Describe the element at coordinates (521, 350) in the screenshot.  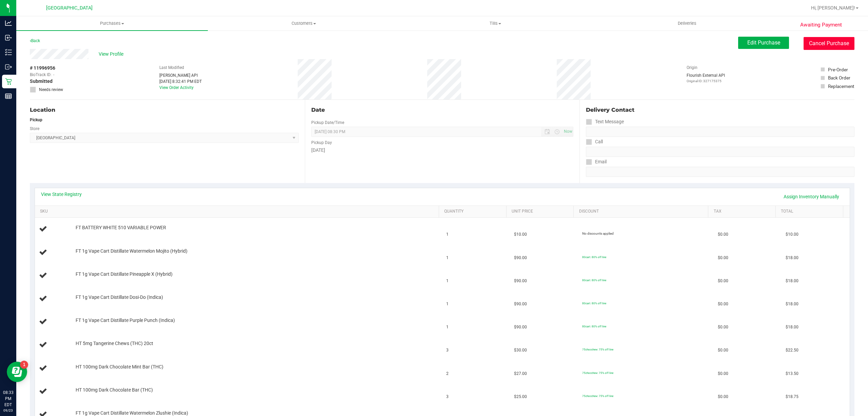
I see `span: $30.00` at that location.